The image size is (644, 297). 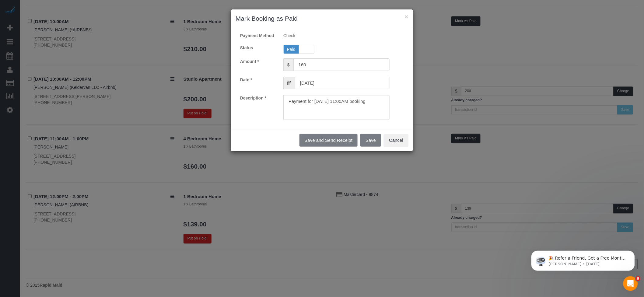 I want to click on label: Payment Method, so click(x=257, y=35).